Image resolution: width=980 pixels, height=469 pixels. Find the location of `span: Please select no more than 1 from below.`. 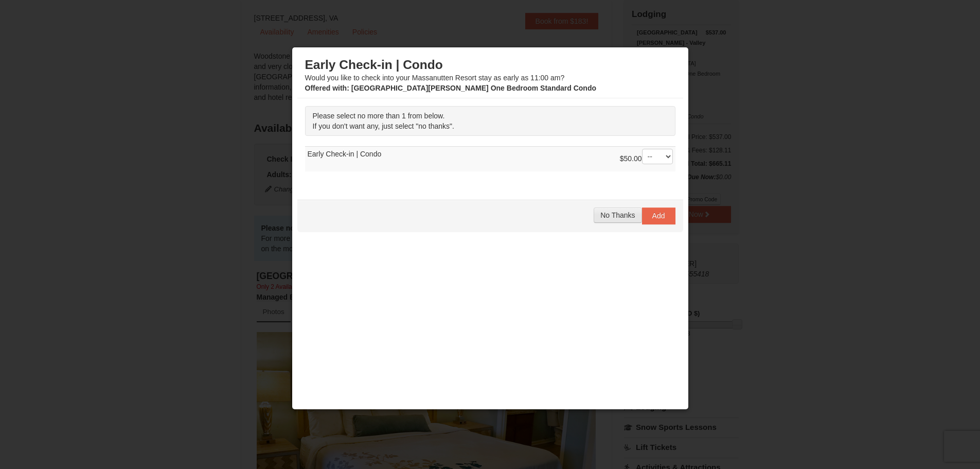

span: Please select no more than 1 from below. is located at coordinates (379, 116).